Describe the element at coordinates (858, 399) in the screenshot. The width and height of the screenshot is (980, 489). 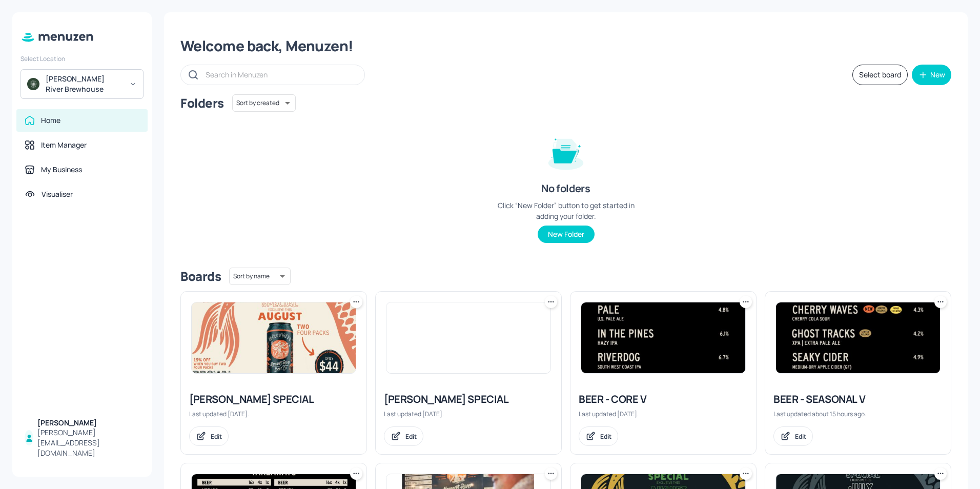
I see `div: BEER - SEASONAL V` at that location.